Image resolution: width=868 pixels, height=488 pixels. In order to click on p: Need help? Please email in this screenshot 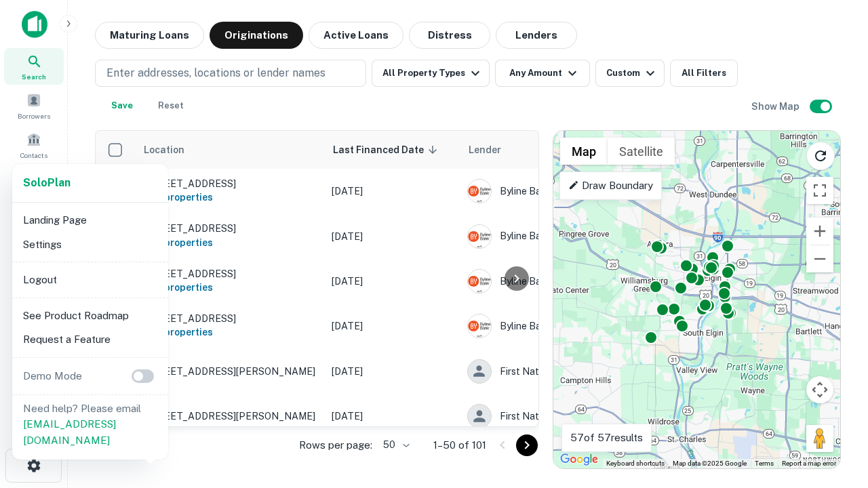, I will do `click(90, 424)`.